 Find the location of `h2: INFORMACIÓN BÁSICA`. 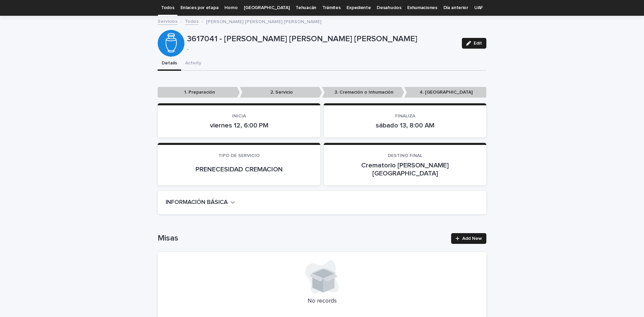

h2: INFORMACIÓN BÁSICA is located at coordinates (197, 203).